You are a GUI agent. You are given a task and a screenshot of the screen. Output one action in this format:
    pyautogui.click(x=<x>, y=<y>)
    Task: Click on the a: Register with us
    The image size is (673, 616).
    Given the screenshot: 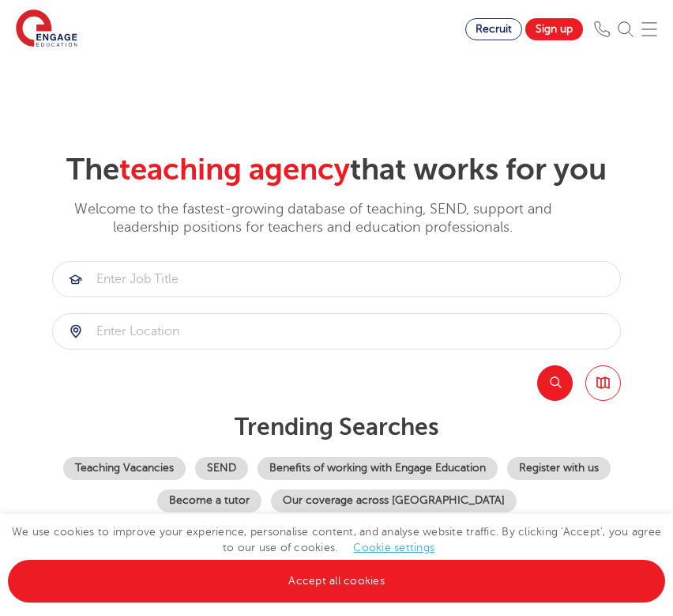 What is the action you would take?
    pyautogui.click(x=559, y=468)
    